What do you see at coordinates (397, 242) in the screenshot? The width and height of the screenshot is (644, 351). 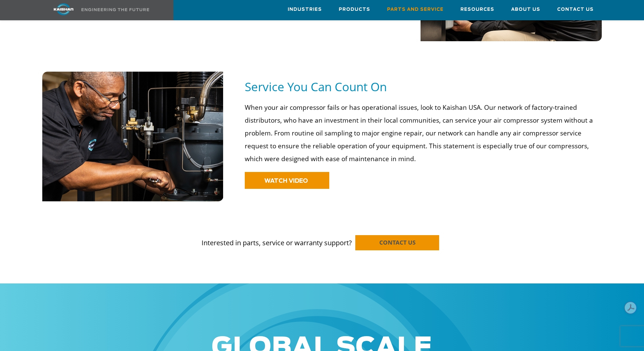 I see `a: CONTACT US` at bounding box center [397, 242].